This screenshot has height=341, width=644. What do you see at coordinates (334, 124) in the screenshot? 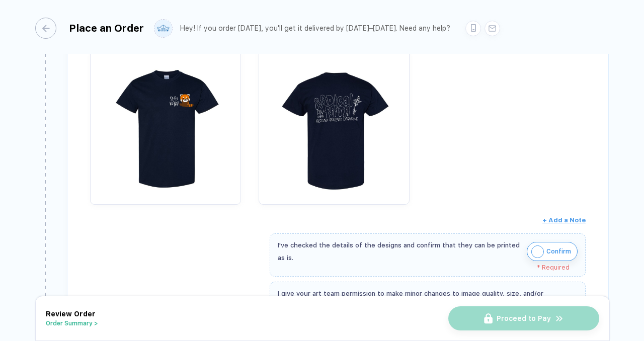
I see `img: 0c28a9a2-925c-4f96-b01a-2cc2973542fc_nt_back_1757469713062.jpg` at bounding box center [334, 124].